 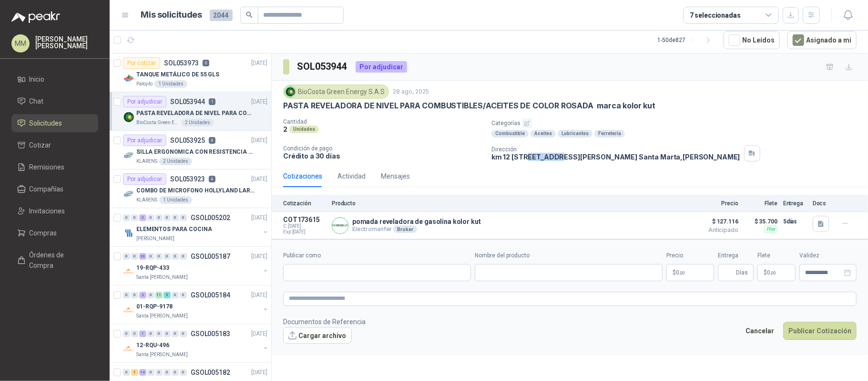 I want to click on p: 28 ago, 2025, so click(x=411, y=92).